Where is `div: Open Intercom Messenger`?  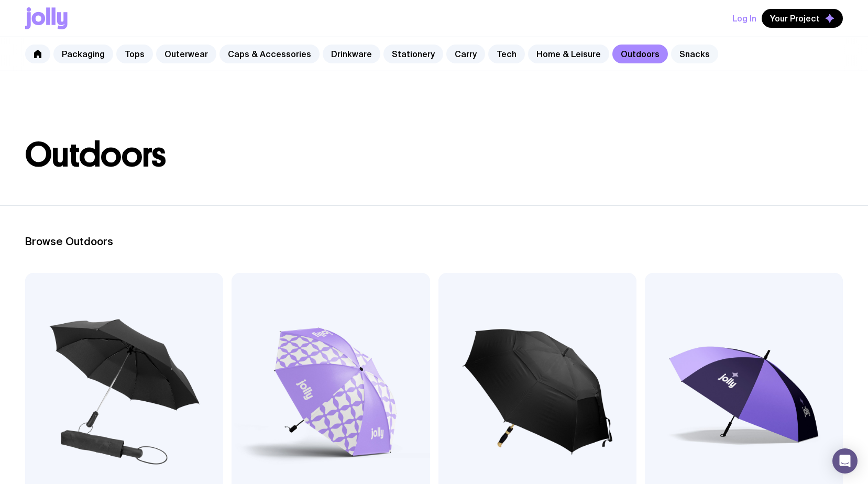
div: Open Intercom Messenger is located at coordinates (845, 461).